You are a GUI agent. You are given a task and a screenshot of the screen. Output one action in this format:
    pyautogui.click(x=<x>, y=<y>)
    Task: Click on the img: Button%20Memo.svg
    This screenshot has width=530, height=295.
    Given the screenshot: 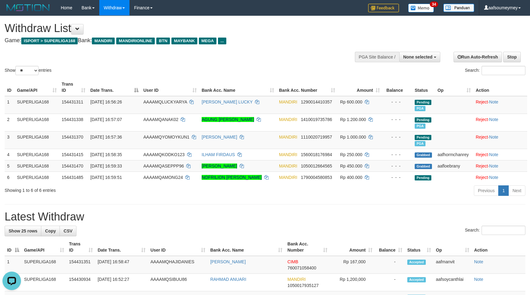 What is the action you would take?
    pyautogui.click(x=421, y=8)
    